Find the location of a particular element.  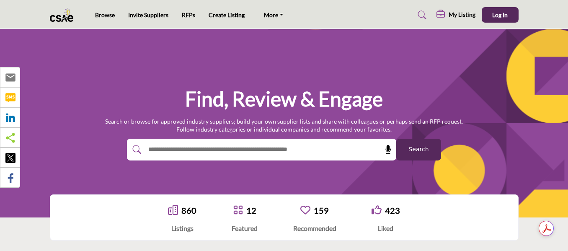

div: Listings is located at coordinates (182, 228).